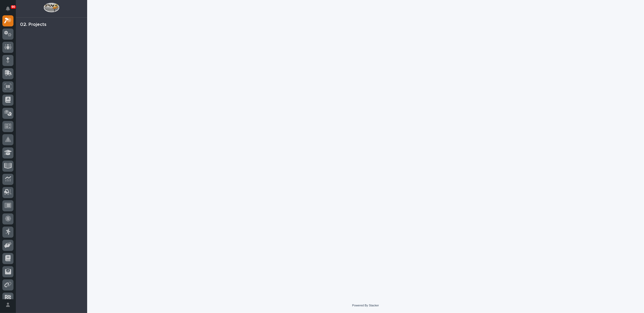  What do you see at coordinates (10, 11) in the screenshot?
I see `div: Notifications90` at bounding box center [10, 11].